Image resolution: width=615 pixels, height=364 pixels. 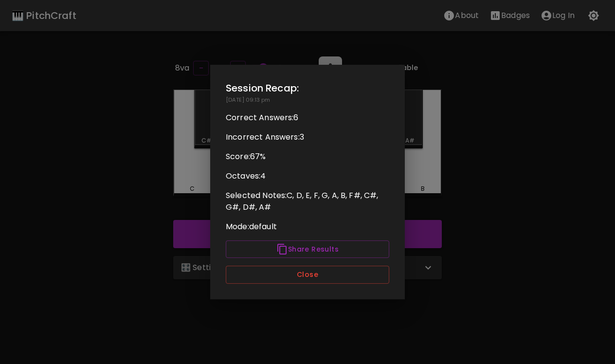 What do you see at coordinates (308, 157) in the screenshot?
I see `p: Score: 67 %` at bounding box center [308, 157].